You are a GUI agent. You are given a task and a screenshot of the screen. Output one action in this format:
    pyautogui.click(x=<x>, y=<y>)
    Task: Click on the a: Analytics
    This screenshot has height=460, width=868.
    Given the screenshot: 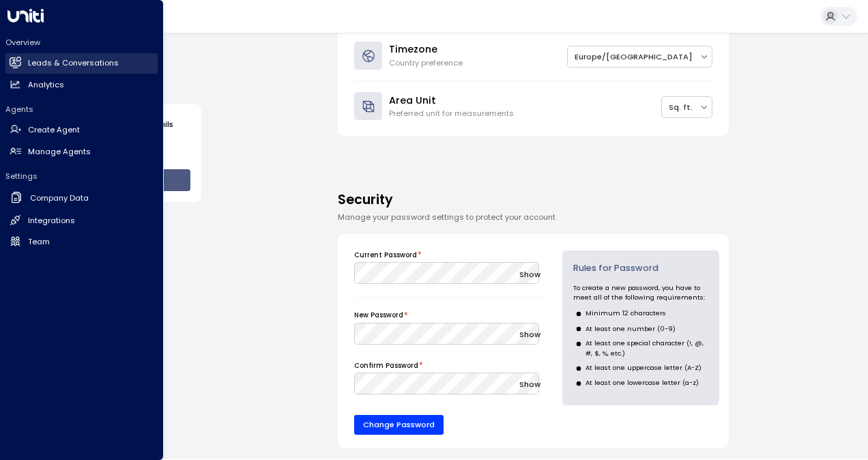 What is the action you would take?
    pyautogui.click(x=81, y=85)
    